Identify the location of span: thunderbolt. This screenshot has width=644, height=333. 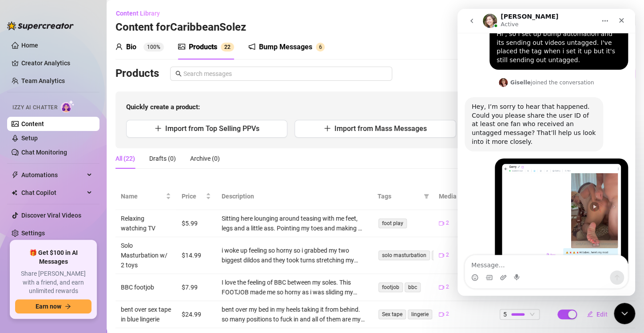
(15, 175).